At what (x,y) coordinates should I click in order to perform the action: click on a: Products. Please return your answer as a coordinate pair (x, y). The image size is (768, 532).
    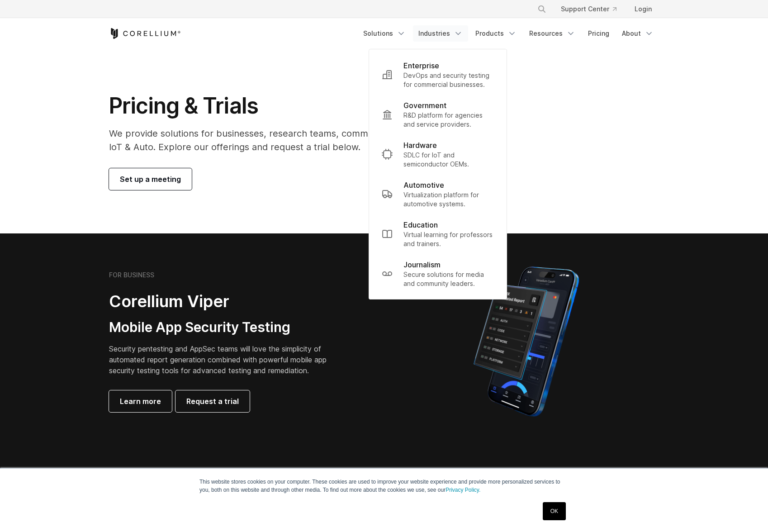
    Looking at the image, I should click on (496, 34).